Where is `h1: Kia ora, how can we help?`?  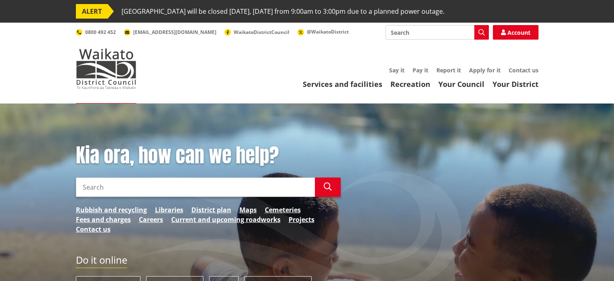 h1: Kia ora, how can we help? is located at coordinates (208, 155).